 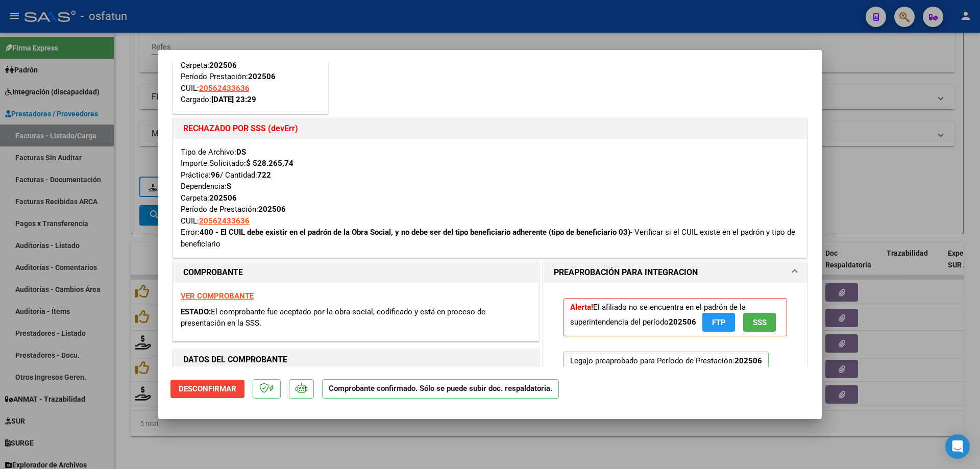 What do you see at coordinates (215, 175) in the screenshot?
I see `strong: 96` at bounding box center [215, 175].